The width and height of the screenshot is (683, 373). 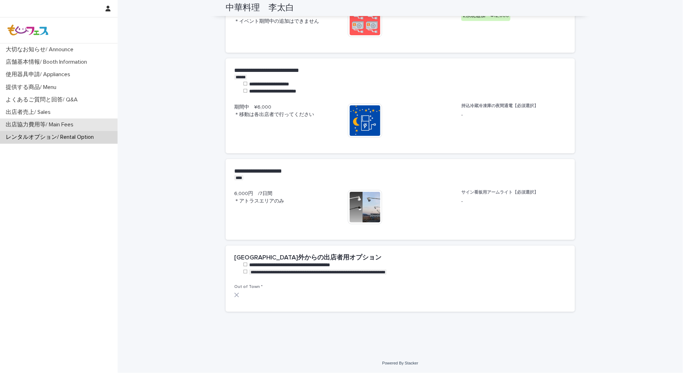 What do you see at coordinates (248, 287) in the screenshot?
I see `span: Out of Town *` at bounding box center [248, 287].